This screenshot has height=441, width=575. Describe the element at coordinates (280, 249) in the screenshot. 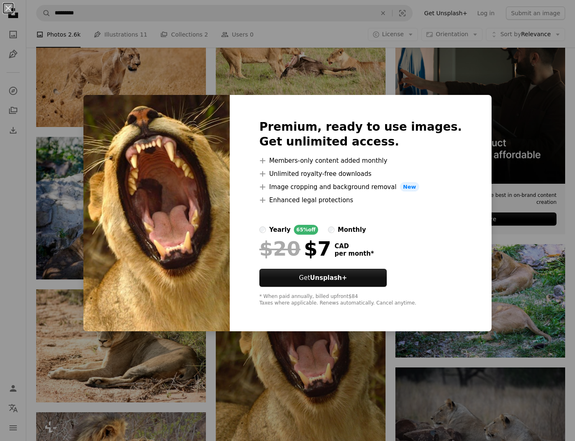

I see `span: $20` at that location.